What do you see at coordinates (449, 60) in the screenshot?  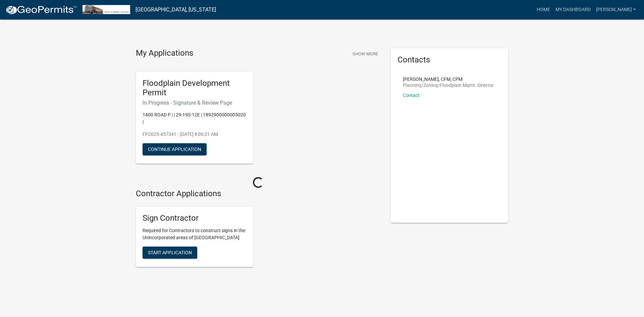 I see `h5: Contacts` at bounding box center [449, 60].